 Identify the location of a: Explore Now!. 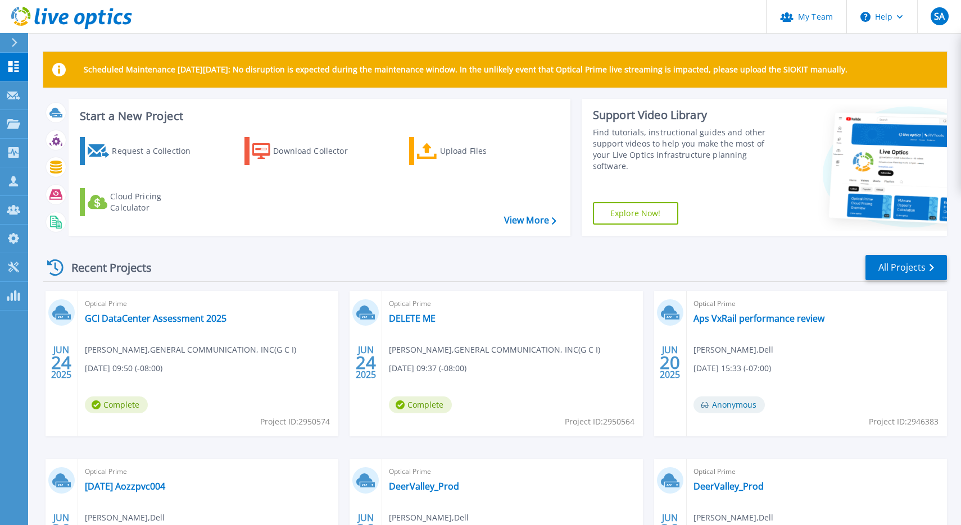
(635, 213).